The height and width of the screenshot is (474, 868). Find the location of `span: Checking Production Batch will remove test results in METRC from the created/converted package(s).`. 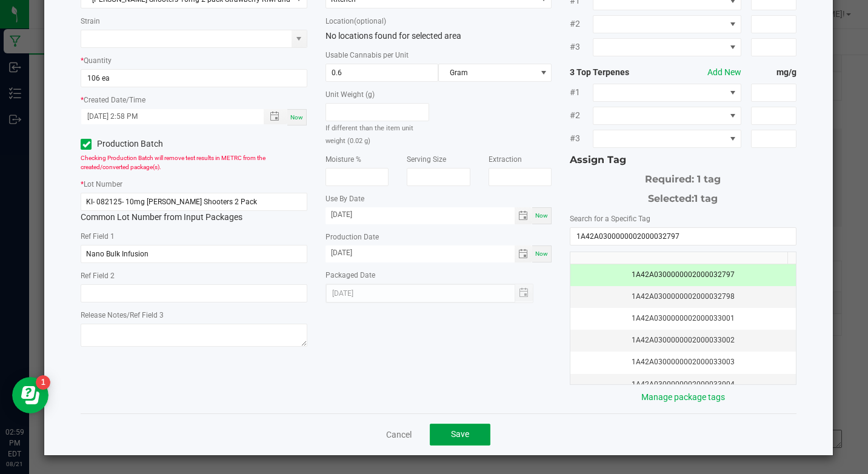

span: Checking Production Batch will remove test results in METRC from the created/converted package(s). is located at coordinates (173, 162).